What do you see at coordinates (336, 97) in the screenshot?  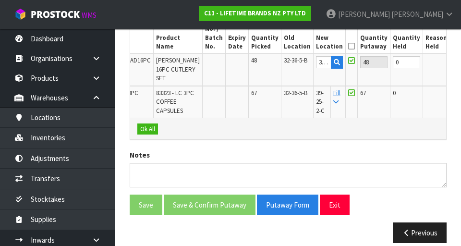 I see `a: Fill` at bounding box center [336, 97].